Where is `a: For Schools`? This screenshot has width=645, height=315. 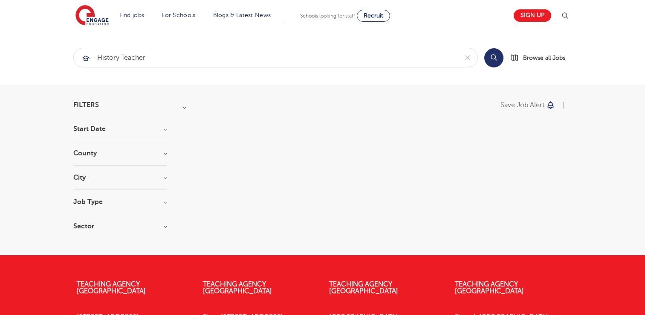 a: For Schools is located at coordinates (178, 15).